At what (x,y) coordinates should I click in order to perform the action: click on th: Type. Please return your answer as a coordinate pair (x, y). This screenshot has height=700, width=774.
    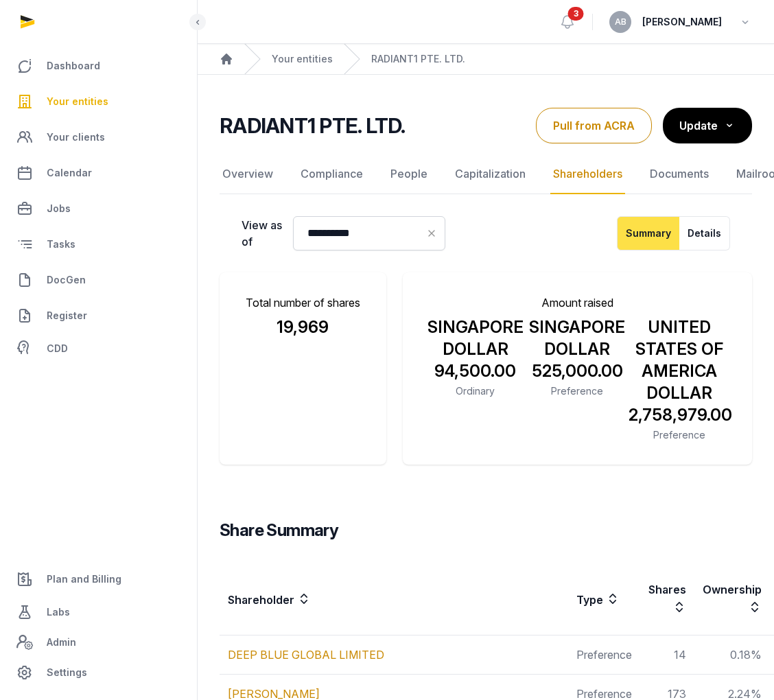
    Looking at the image, I should click on (604, 600).